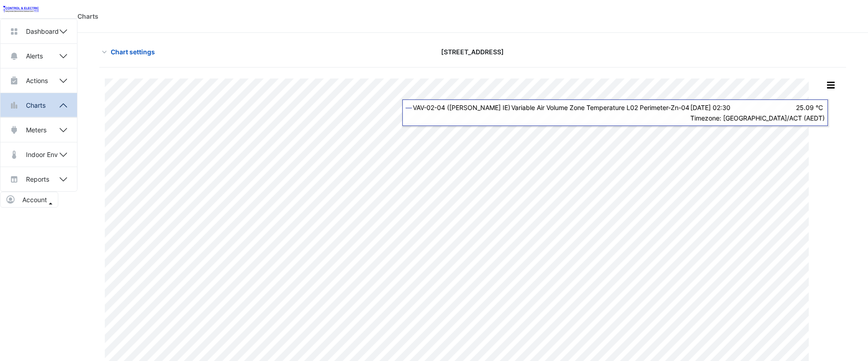 This screenshot has height=361, width=868. What do you see at coordinates (39, 179) in the screenshot?
I see `button: Reports` at bounding box center [39, 179].